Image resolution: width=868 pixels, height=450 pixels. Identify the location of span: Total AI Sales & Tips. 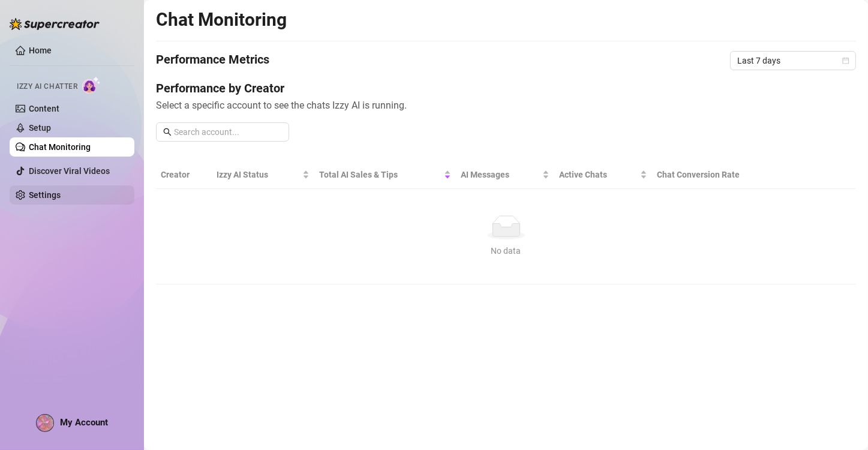
(381, 174).